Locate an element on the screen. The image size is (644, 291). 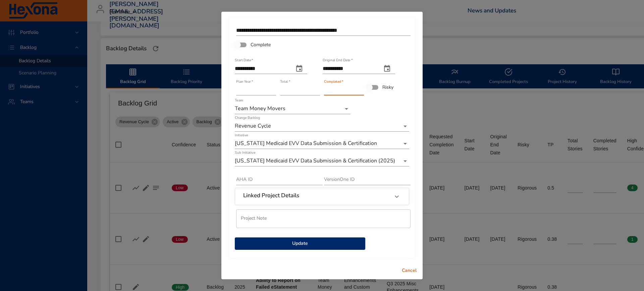
span: Risky is located at coordinates (388, 87).